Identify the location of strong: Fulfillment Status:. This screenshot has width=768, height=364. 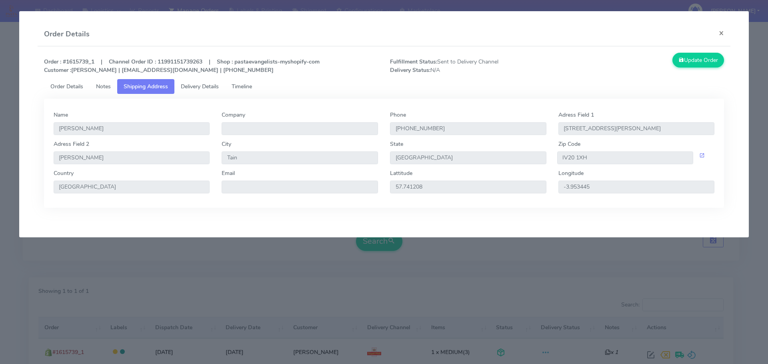
(413, 62).